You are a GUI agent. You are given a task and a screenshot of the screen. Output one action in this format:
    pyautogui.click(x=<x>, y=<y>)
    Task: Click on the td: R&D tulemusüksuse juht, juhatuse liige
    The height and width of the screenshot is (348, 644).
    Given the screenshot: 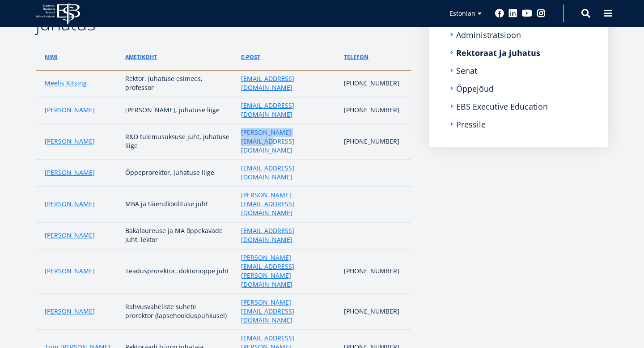 What is the action you would take?
    pyautogui.click(x=178, y=142)
    